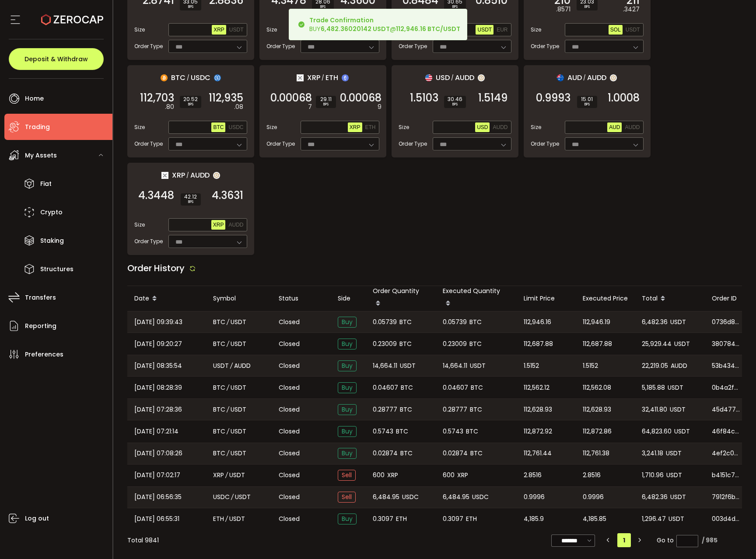  I want to click on em: .80, so click(169, 106).